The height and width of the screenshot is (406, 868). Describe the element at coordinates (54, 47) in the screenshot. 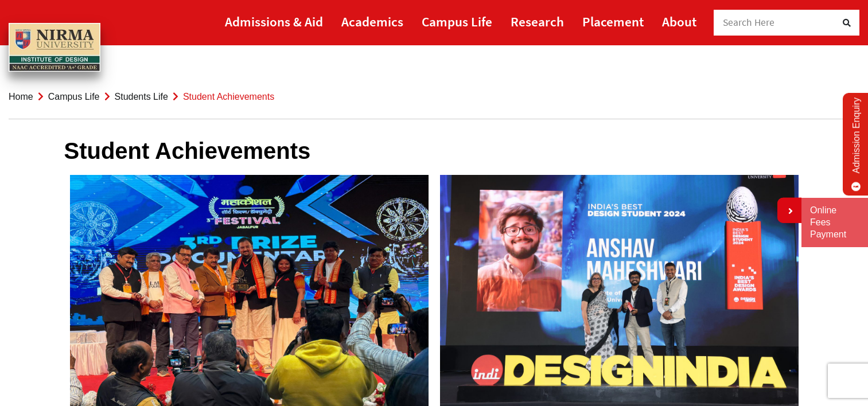

I see `img: main_logo` at that location.